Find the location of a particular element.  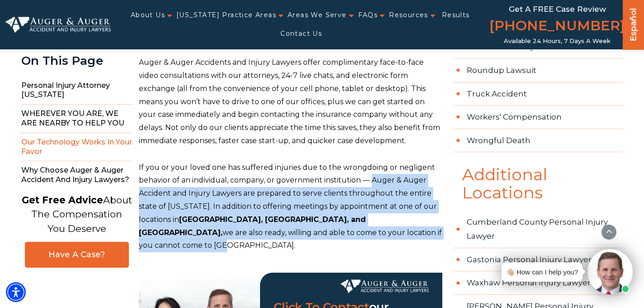

a: Areas We Serve is located at coordinates (317, 15).